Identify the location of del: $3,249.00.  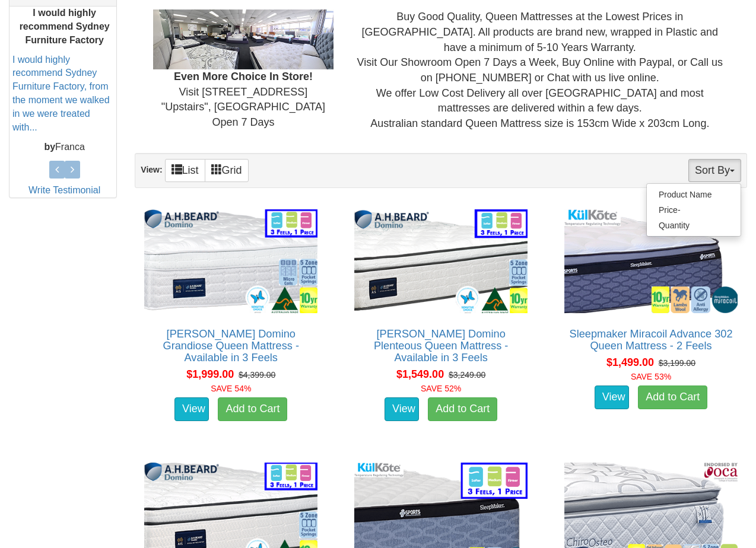
(467, 375).